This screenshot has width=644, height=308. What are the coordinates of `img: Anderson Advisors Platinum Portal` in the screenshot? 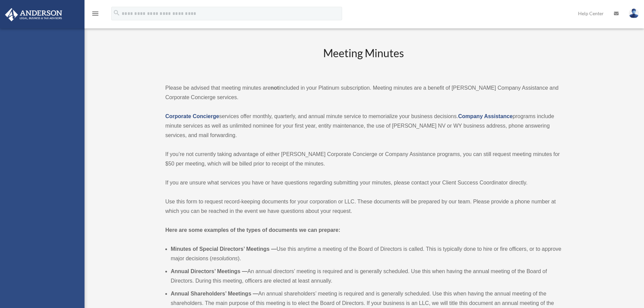 It's located at (34, 14).